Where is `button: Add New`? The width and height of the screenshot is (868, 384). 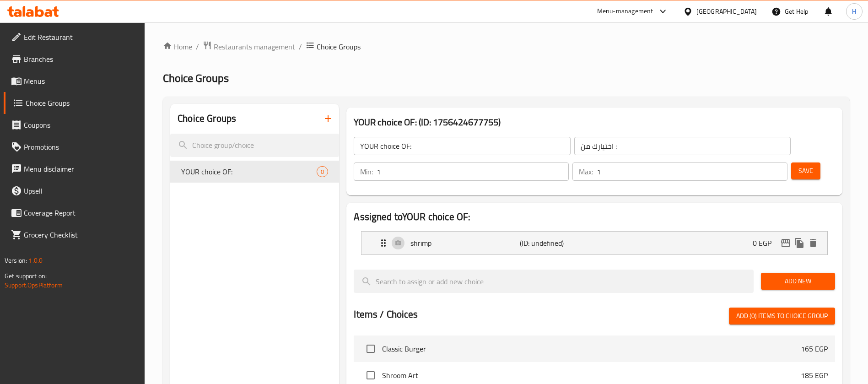
button: Add New is located at coordinates (798, 281).